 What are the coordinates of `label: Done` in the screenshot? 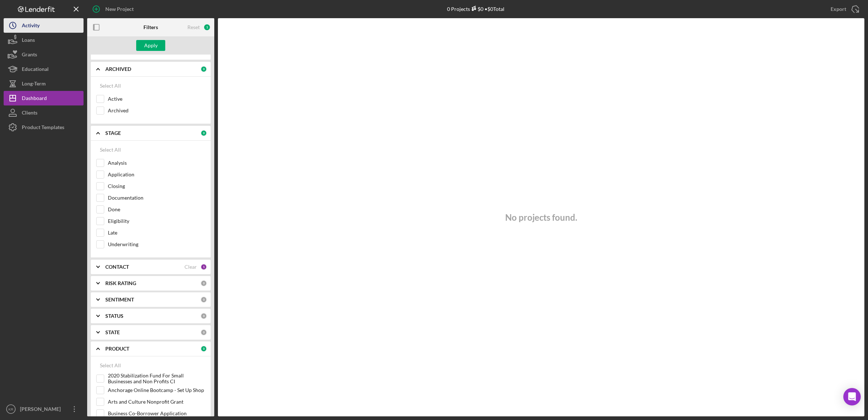 It's located at (157, 209).